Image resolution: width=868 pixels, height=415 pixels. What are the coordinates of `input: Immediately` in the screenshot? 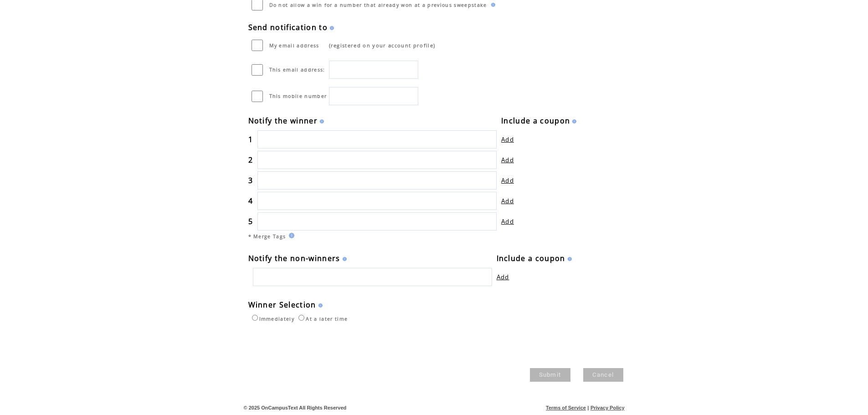 It's located at (255, 317).